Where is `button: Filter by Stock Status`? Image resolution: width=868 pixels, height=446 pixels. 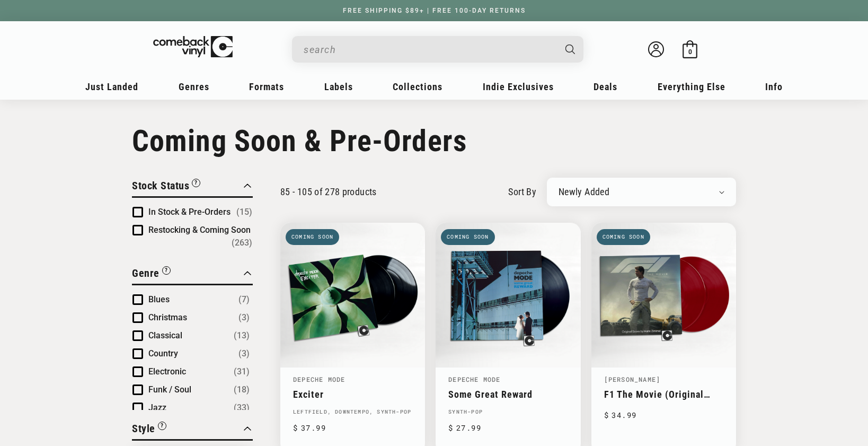 button: Filter by Stock Status is located at coordinates (166, 187).